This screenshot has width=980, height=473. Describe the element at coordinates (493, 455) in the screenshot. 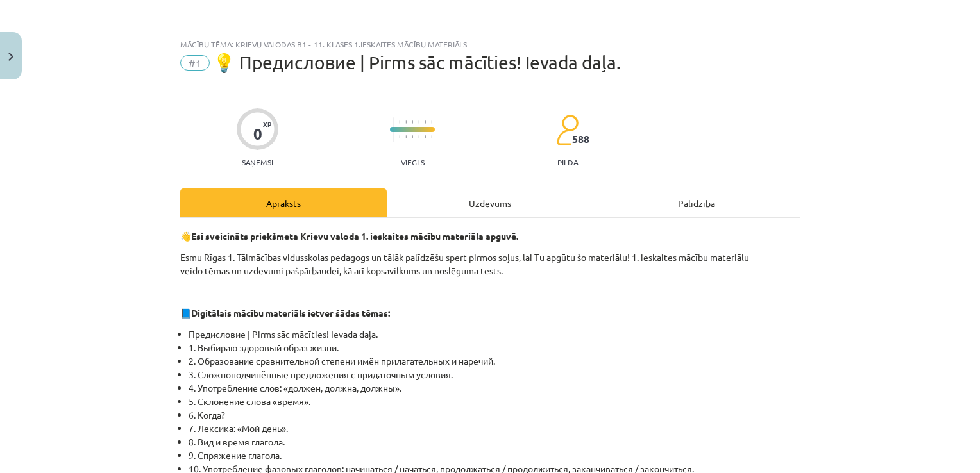

I see `li: 9. Спряжение глагола.` at that location.